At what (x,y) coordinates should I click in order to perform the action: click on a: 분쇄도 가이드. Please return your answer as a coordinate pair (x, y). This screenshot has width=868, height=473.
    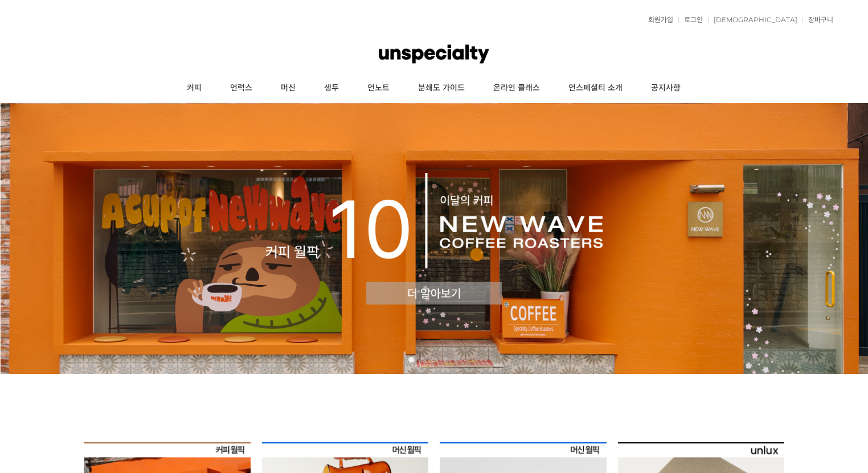
    Looking at the image, I should click on (441, 88).